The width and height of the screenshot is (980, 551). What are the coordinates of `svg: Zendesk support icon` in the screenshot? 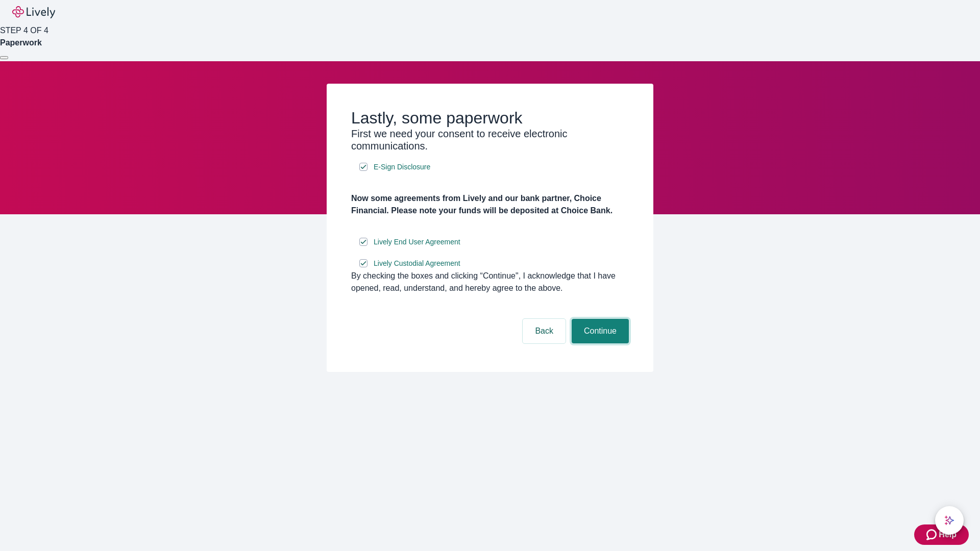 It's located at (932, 534).